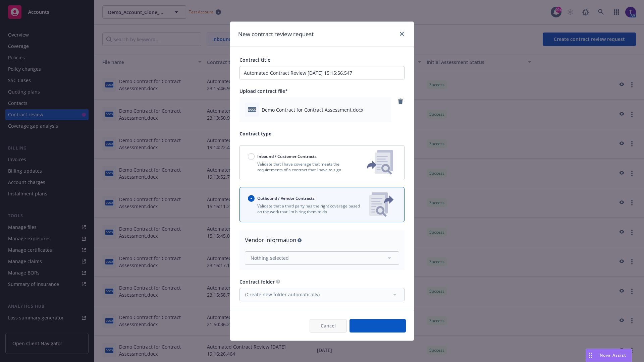 The image size is (644, 362). I want to click on span: Cancel, so click(328, 325).